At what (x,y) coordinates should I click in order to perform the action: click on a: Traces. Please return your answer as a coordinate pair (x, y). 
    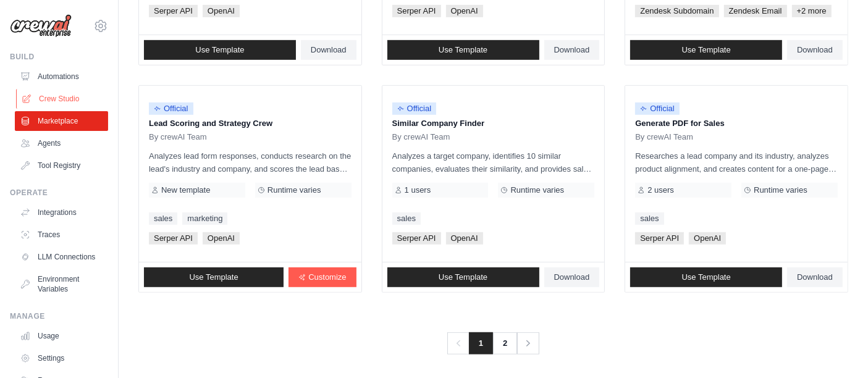
    Looking at the image, I should click on (61, 235).